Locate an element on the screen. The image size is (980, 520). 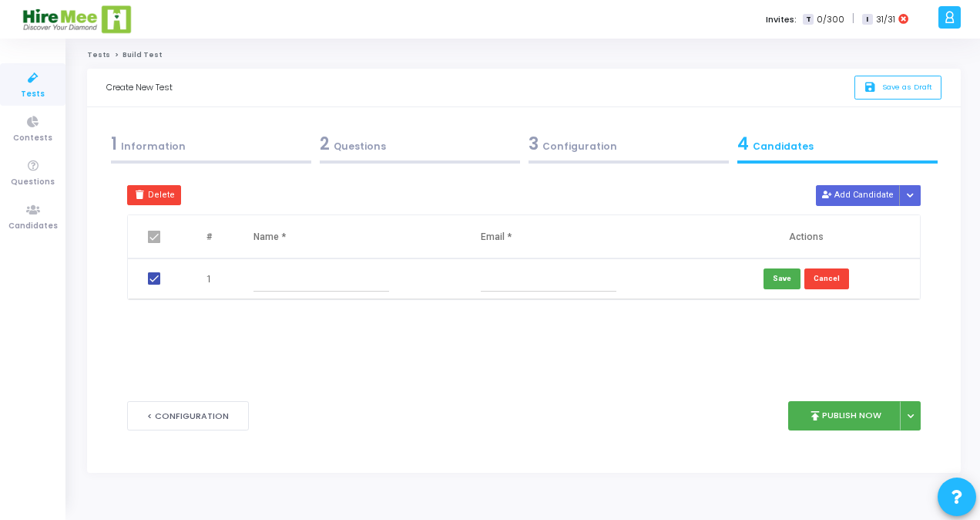
button: Add Candidate is located at coordinates (858, 195).